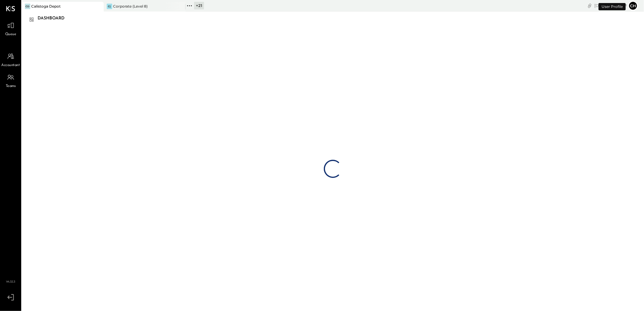 The width and height of the screenshot is (644, 311). Describe the element at coordinates (10, 34) in the screenshot. I see `span: Queue` at that location.